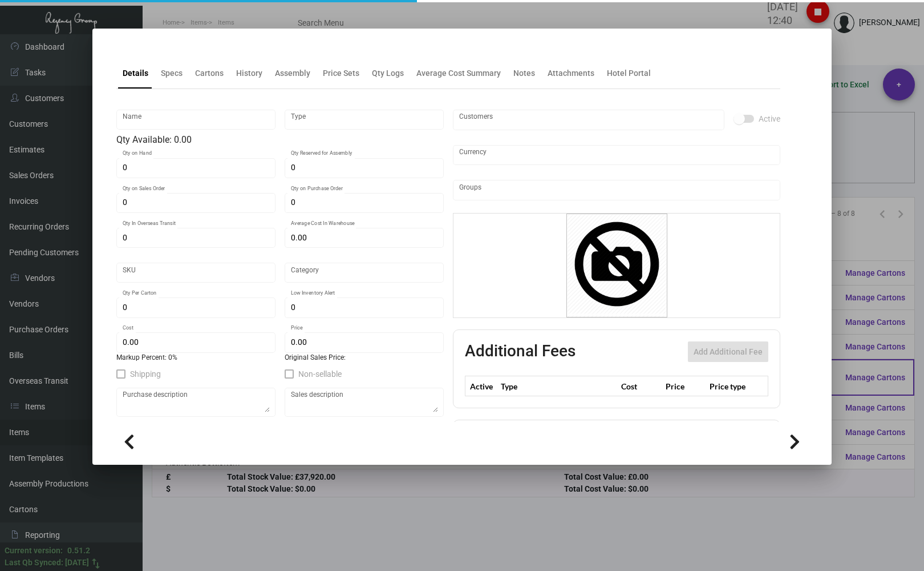 This screenshot has height=571, width=924. Describe the element at coordinates (209, 73) in the screenshot. I see `div: Cartons` at that location.